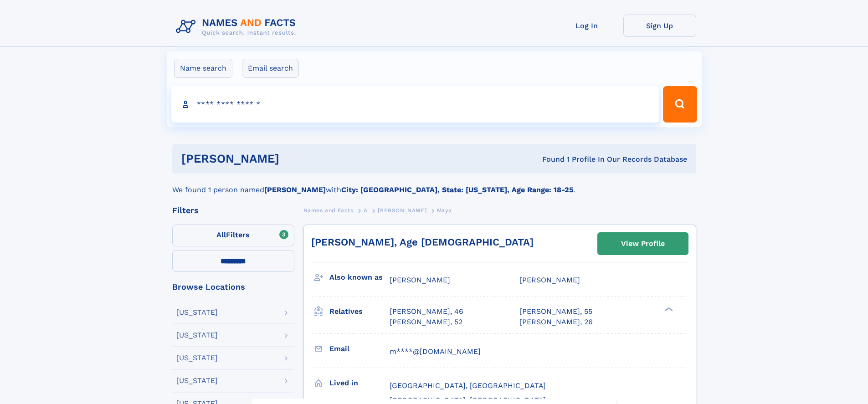 This screenshot has height=404, width=868. What do you see at coordinates (221, 234) in the screenshot?
I see `span: All` at bounding box center [221, 234].